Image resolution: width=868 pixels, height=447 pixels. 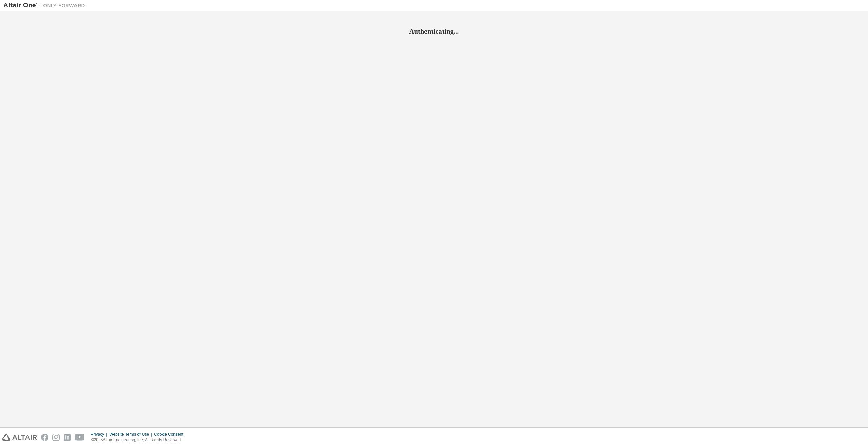 What do you see at coordinates (44, 437) in the screenshot?
I see `img: facebook.svg` at bounding box center [44, 437].